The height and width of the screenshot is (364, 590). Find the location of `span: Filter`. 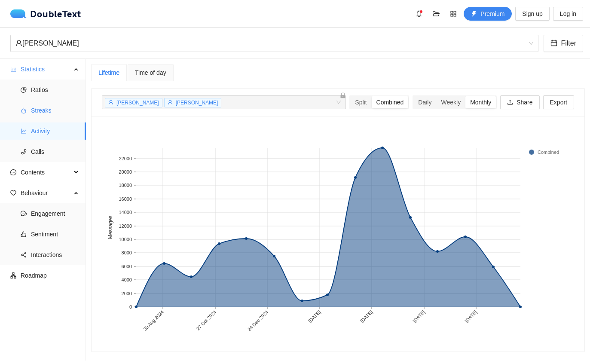

span: Filter is located at coordinates (569, 43).